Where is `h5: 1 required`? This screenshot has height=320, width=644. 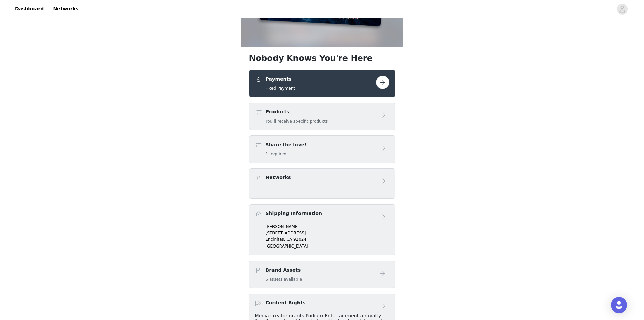 h5: 1 required is located at coordinates (286, 154).